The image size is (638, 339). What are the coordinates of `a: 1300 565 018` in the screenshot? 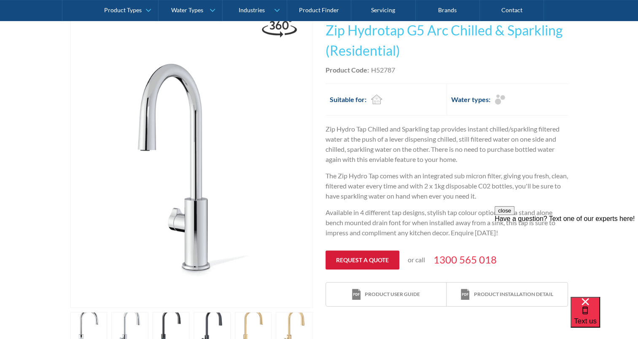 It's located at (465, 260).